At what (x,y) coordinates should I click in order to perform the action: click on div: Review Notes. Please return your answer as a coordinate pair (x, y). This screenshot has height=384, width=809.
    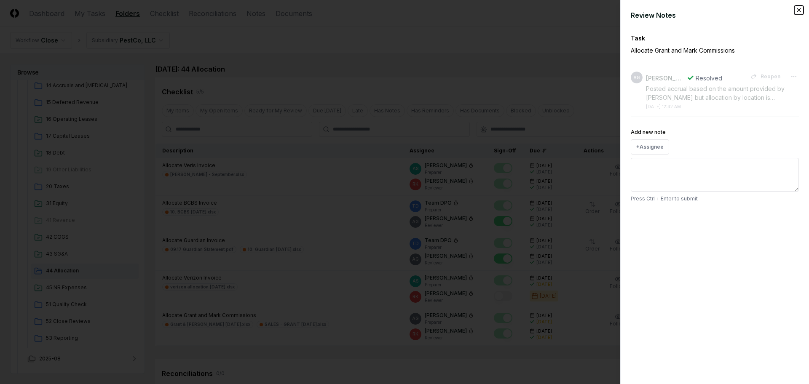
    Looking at the image, I should click on (714, 15).